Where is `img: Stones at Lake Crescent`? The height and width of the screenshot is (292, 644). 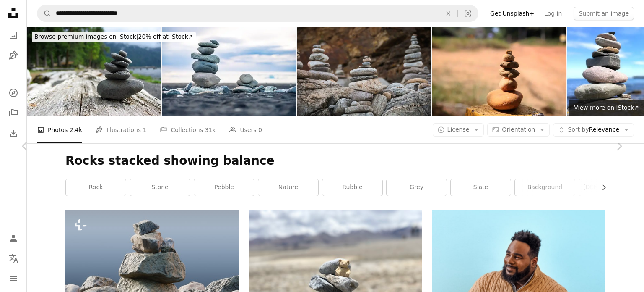 img: Stones at Lake Crescent is located at coordinates (94, 71).